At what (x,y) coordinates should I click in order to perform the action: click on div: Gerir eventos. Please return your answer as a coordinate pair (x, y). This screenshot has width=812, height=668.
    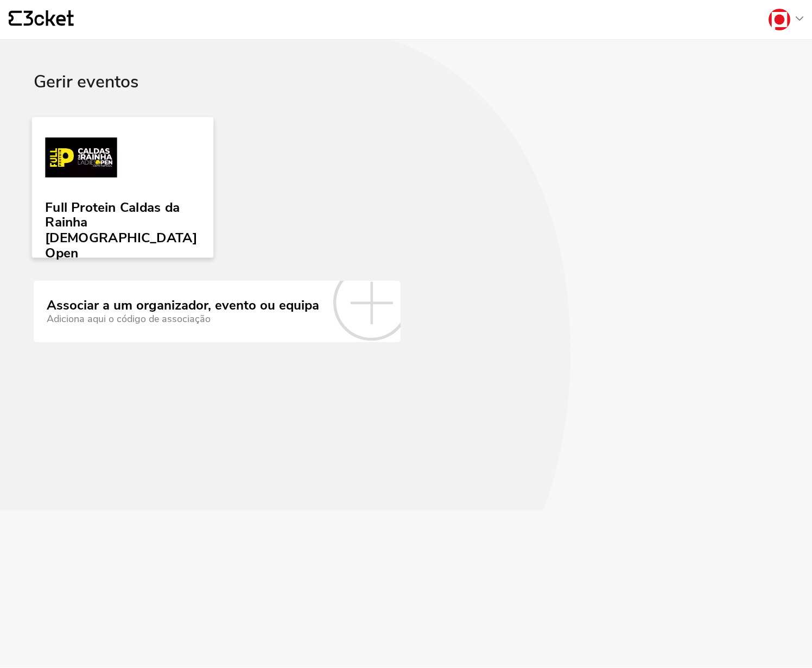
    Looking at the image, I should click on (406, 95).